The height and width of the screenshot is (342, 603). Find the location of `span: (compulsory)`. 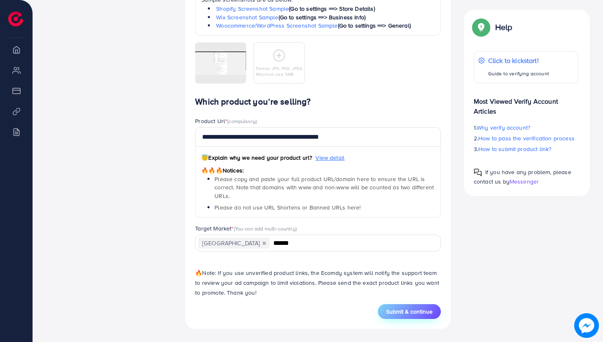

span: (compulsory) is located at coordinates (242, 121).